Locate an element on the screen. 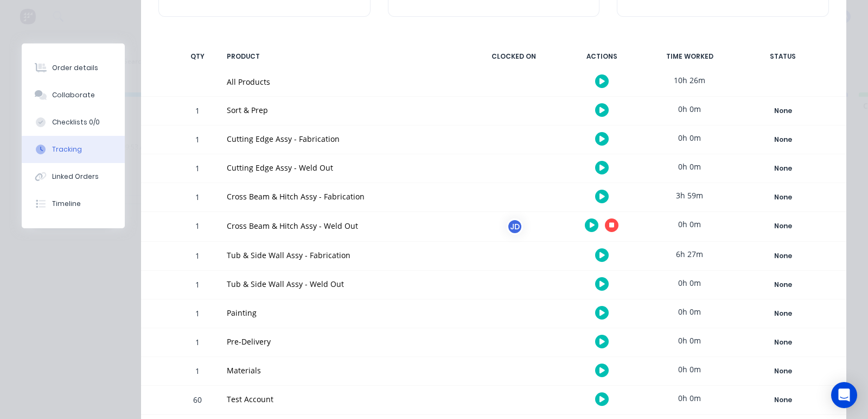 The height and width of the screenshot is (419, 868). button: Timeline is located at coordinates (73, 204).